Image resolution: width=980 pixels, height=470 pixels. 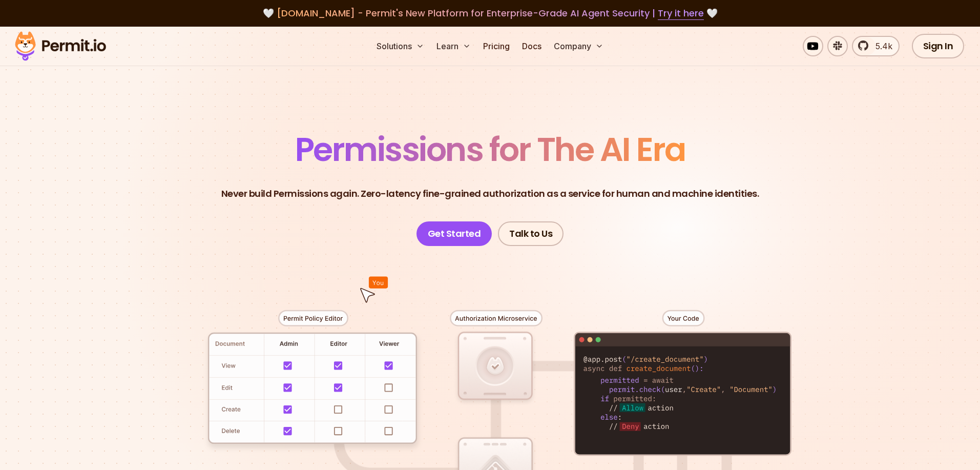 What do you see at coordinates (490, 194) in the screenshot?
I see `p: Never build Permissions again. Zero-latency fine-grained authorization as a service for human and...` at bounding box center [490, 194].